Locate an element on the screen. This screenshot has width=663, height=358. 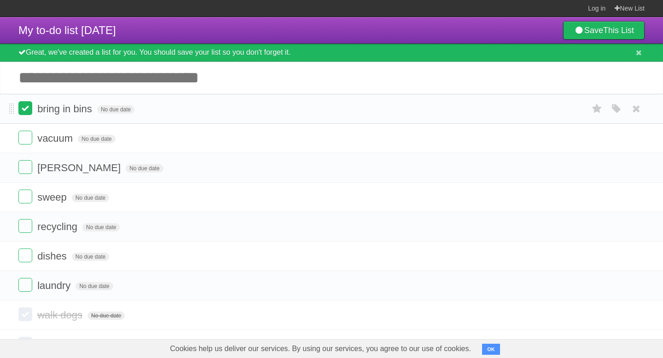
label: Star task is located at coordinates (597, 109).